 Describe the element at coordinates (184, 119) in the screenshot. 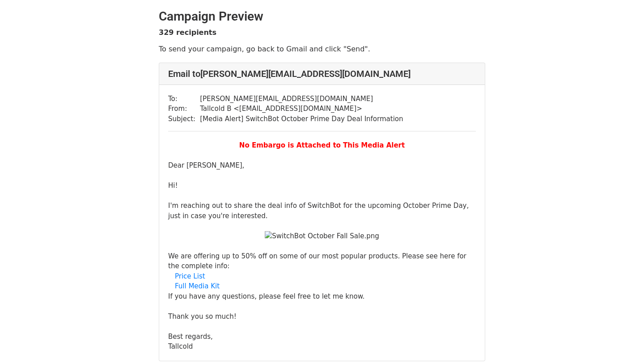

I see `td: Subject:` at that location.